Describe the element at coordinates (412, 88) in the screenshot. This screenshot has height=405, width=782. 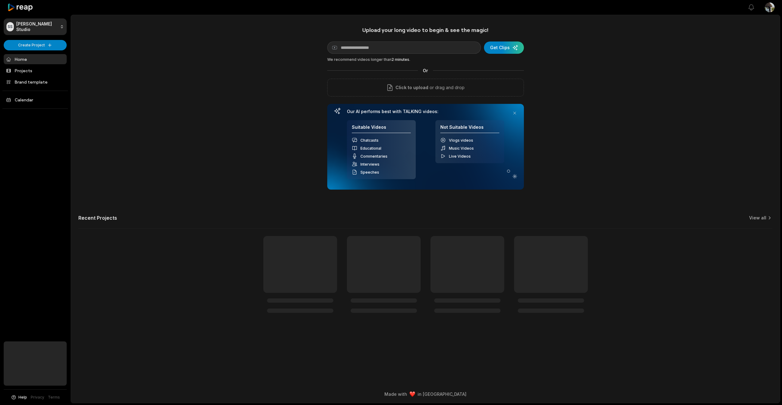
I see `span: Click to upload` at that location.